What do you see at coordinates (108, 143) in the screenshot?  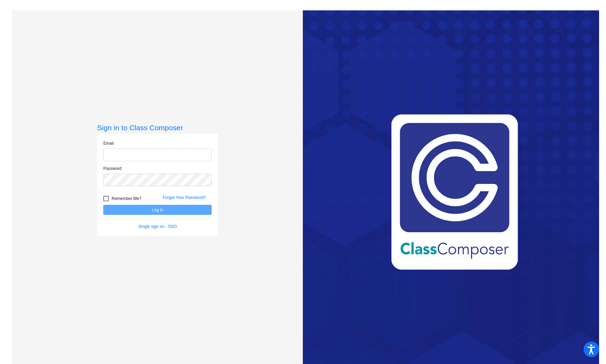 I see `label: Email` at bounding box center [108, 143].